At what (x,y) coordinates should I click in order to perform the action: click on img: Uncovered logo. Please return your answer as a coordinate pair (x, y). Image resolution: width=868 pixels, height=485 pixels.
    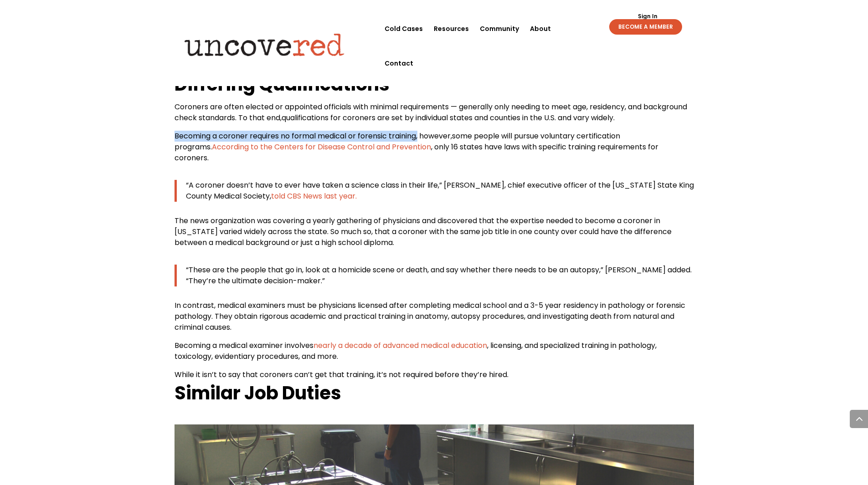
    Looking at the image, I should click on (264, 45).